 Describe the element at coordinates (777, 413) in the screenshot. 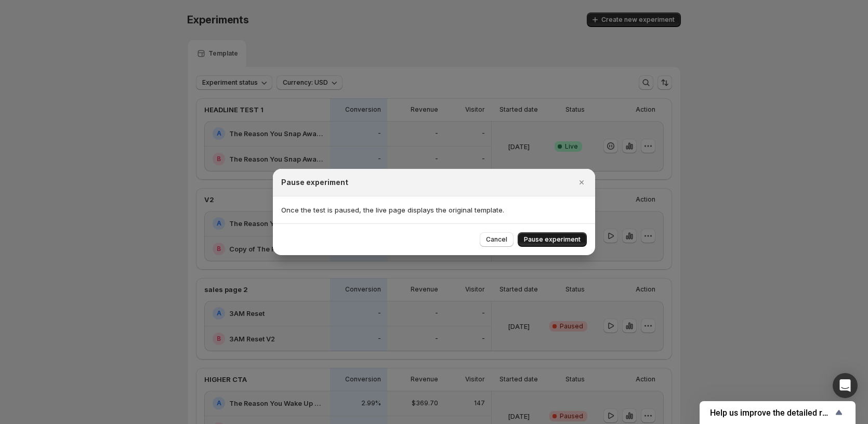

I see `button: Show survey - Help us improve the detailed report for A/B campaigns` at that location.